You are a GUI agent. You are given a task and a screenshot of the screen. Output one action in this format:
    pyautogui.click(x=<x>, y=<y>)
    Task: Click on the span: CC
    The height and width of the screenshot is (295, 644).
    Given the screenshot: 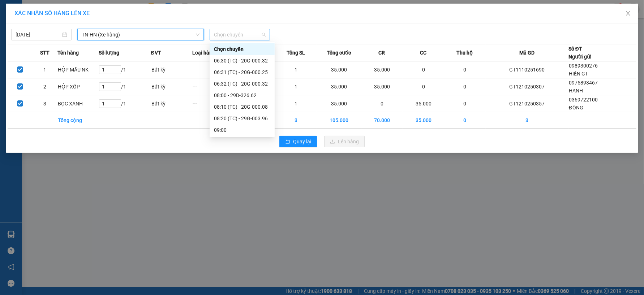 What is the action you would take?
    pyautogui.click(x=423, y=53)
    